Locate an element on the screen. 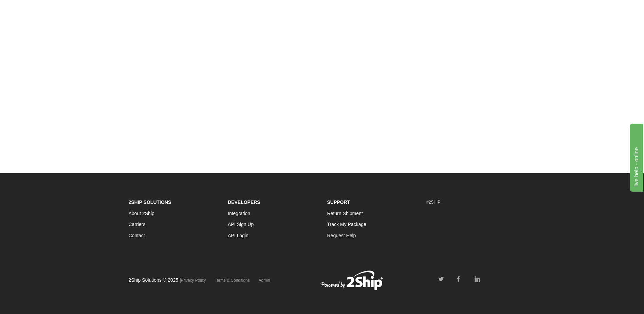 The width and height of the screenshot is (644, 314). a: API Sign Up is located at coordinates (241, 224).